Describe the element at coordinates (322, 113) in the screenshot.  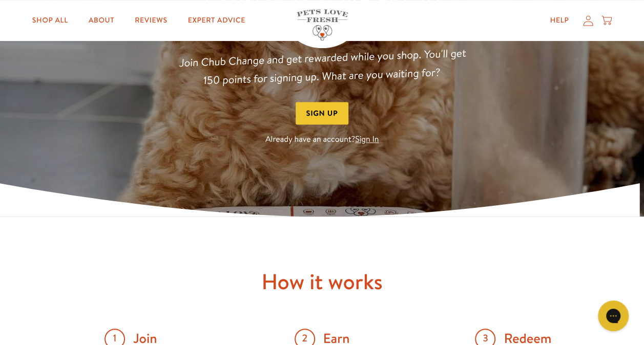
I see `button: Sign Up` at that location.